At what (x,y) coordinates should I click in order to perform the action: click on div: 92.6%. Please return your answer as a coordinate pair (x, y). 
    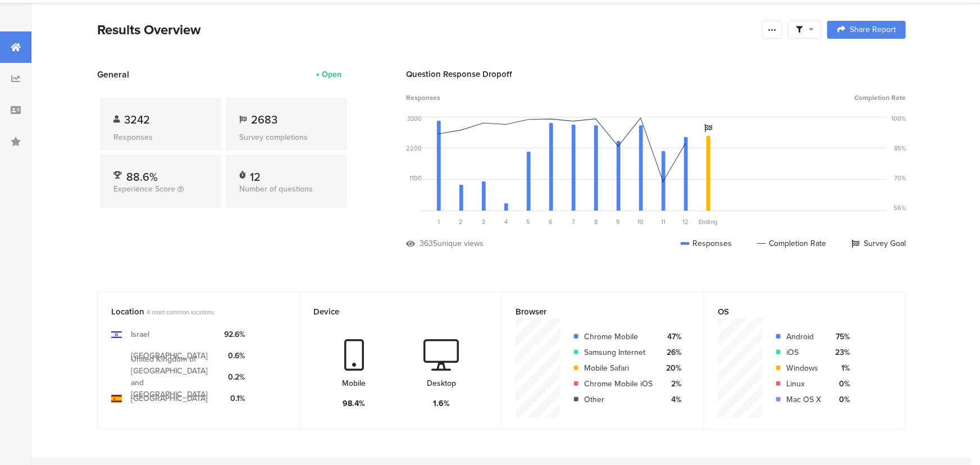
    Looking at the image, I should click on (234, 334).